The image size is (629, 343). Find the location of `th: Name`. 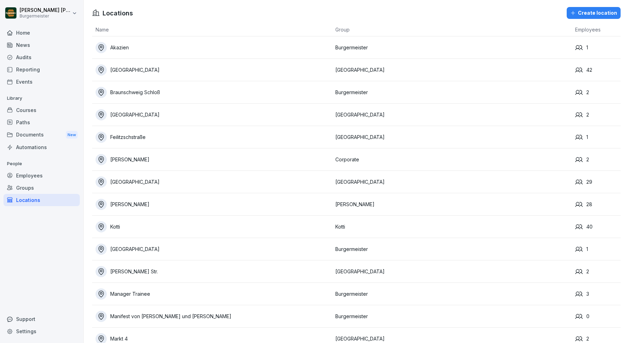

th: Name is located at coordinates (212, 30).